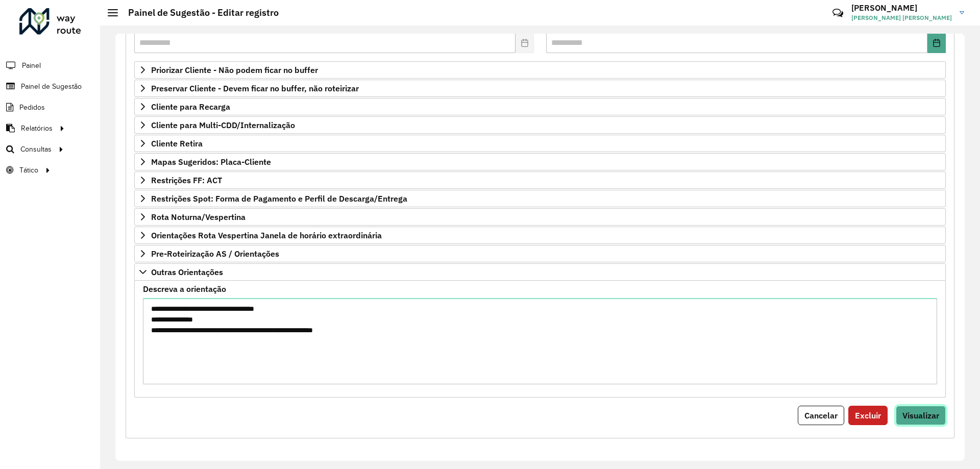  I want to click on button: Visualizar, so click(920, 415).